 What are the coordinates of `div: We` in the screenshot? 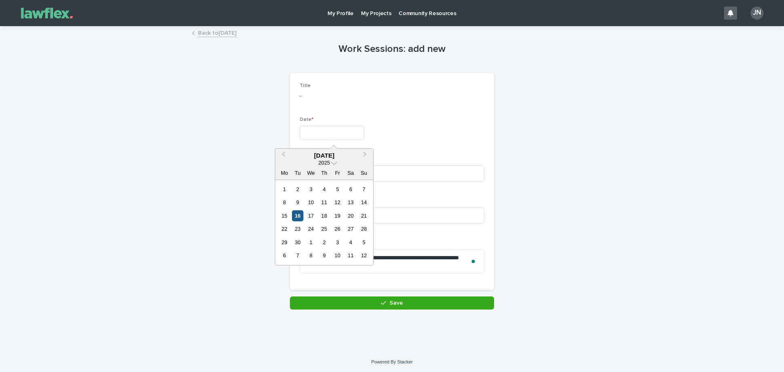 It's located at (311, 173).